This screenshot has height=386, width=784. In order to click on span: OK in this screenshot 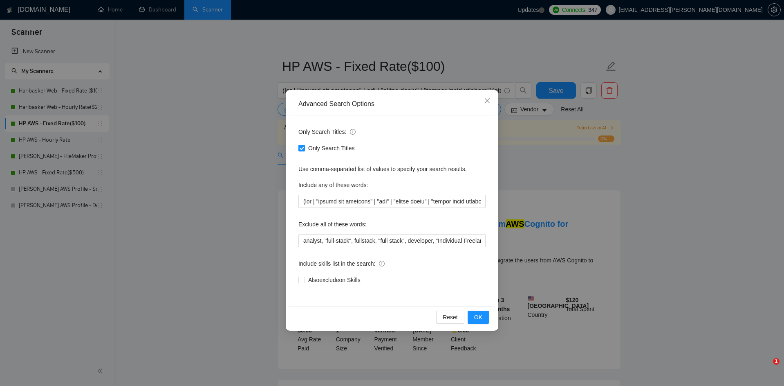, I will do `click(478, 317)`.